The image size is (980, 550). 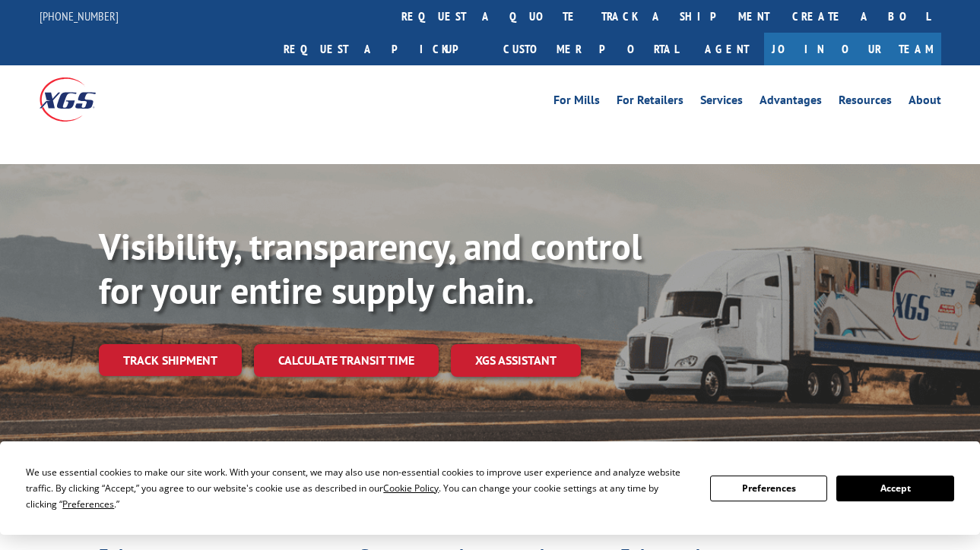 What do you see at coordinates (410, 488) in the screenshot?
I see `span: Cookie Policy` at bounding box center [410, 488].